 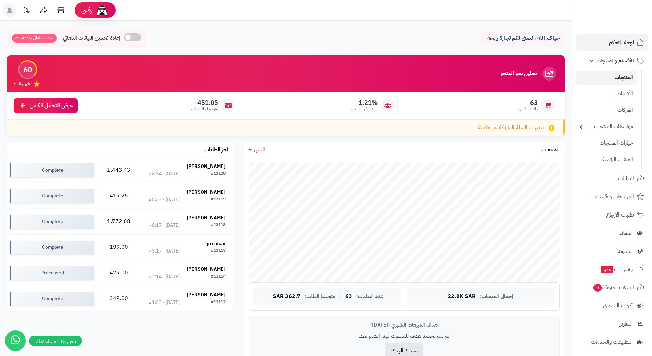 I want to click on a: أدوات التسويق, so click(x=612, y=305).